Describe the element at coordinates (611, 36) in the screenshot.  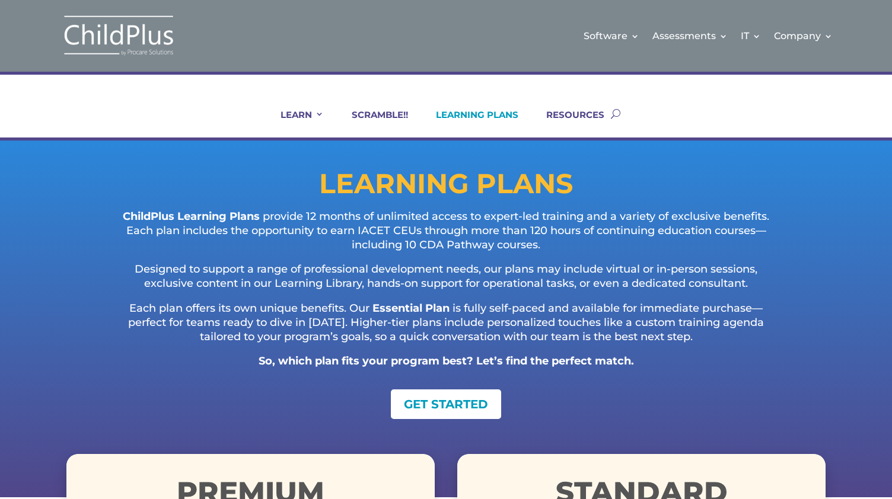
I see `a: Software` at that location.